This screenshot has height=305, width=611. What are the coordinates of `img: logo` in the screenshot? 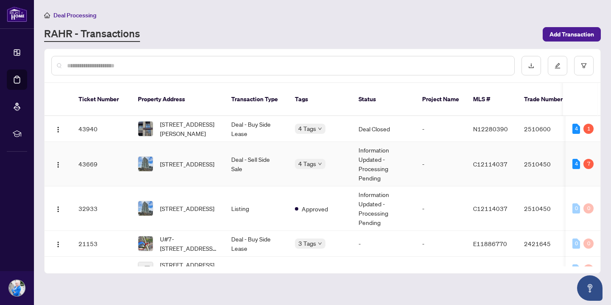 It's located at (17, 14).